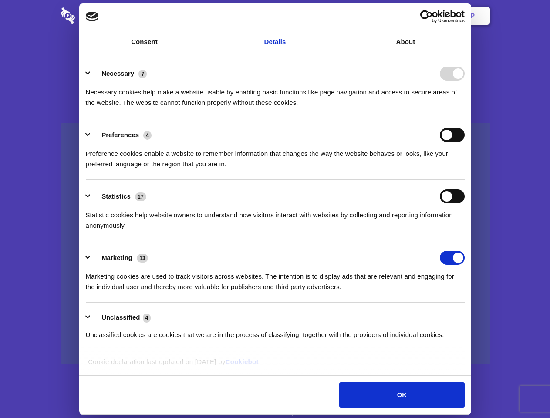 This screenshot has height=418, width=550. What do you see at coordinates (143, 74) in the screenshot?
I see `span: 7` at bounding box center [143, 74].